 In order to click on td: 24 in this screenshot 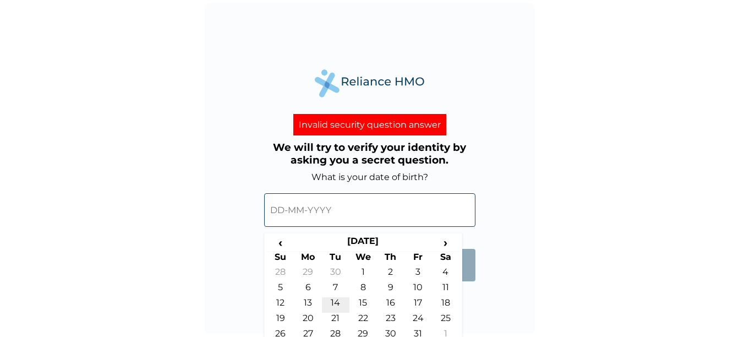, I will do `click(418, 320)`.